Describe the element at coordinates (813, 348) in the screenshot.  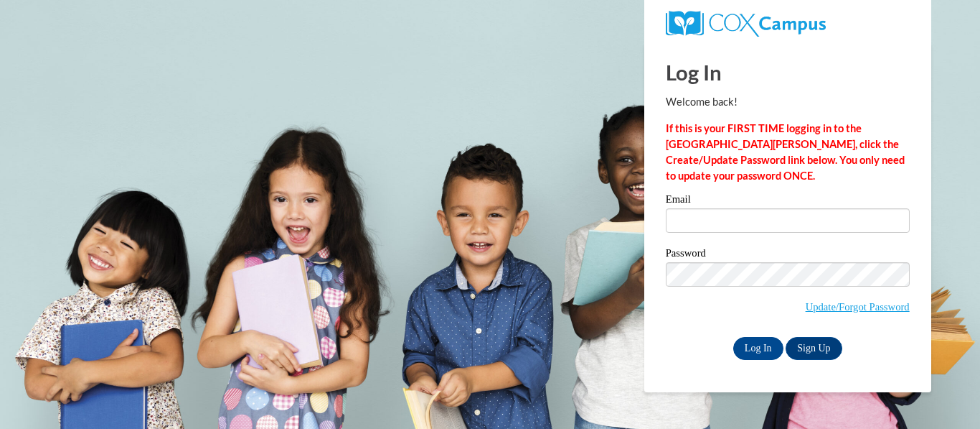
I see `a: Sign Up` at that location.